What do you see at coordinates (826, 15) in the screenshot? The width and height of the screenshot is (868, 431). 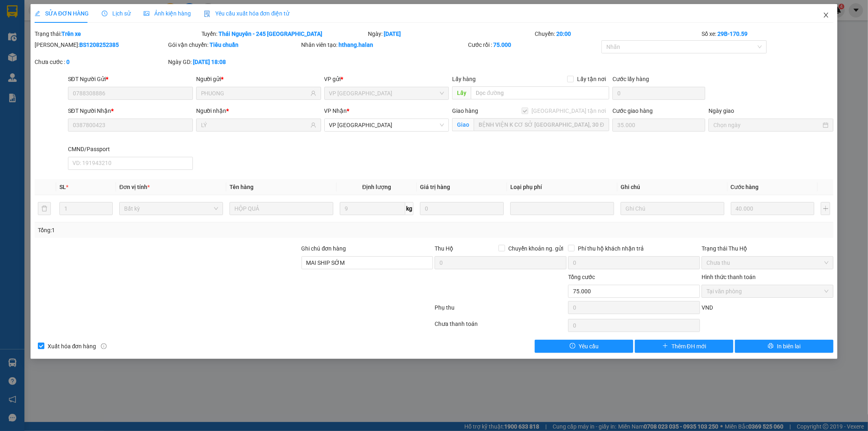 I see `span: close` at bounding box center [826, 15].